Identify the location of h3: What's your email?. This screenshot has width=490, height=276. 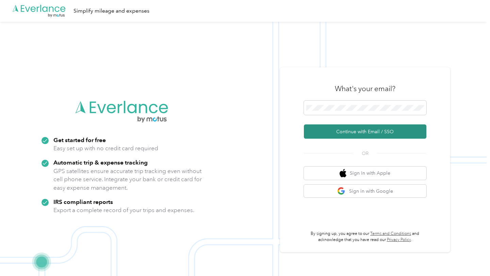
(365, 89).